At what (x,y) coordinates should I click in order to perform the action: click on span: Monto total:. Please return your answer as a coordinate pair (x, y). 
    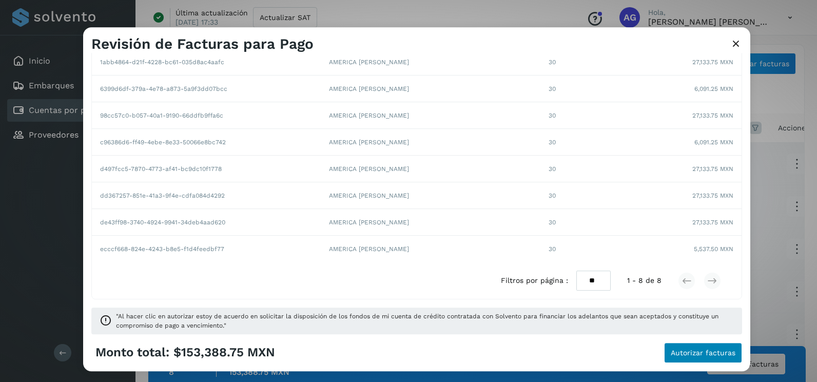
    Looking at the image, I should click on (132, 352).